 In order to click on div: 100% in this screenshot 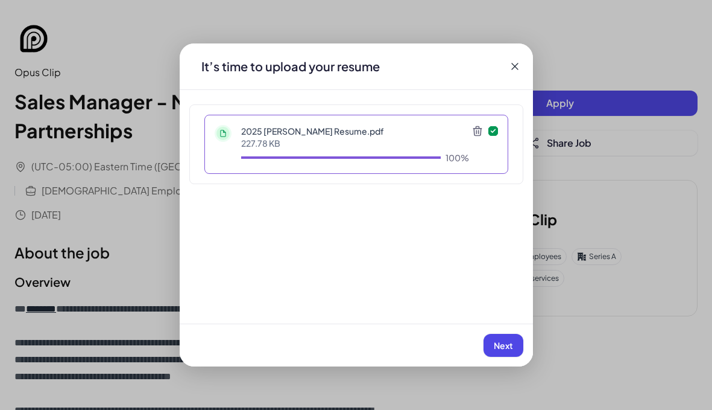, I will do `click(457, 157)`.